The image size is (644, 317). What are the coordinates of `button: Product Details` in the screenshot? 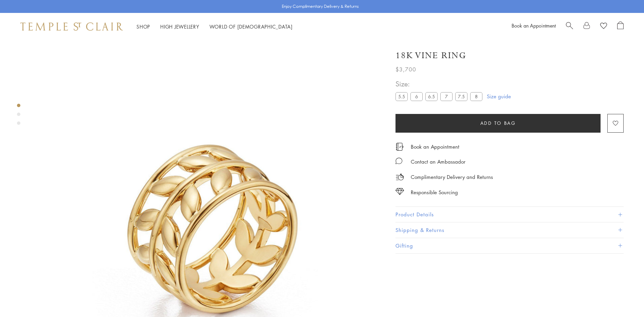 It's located at (510, 214).